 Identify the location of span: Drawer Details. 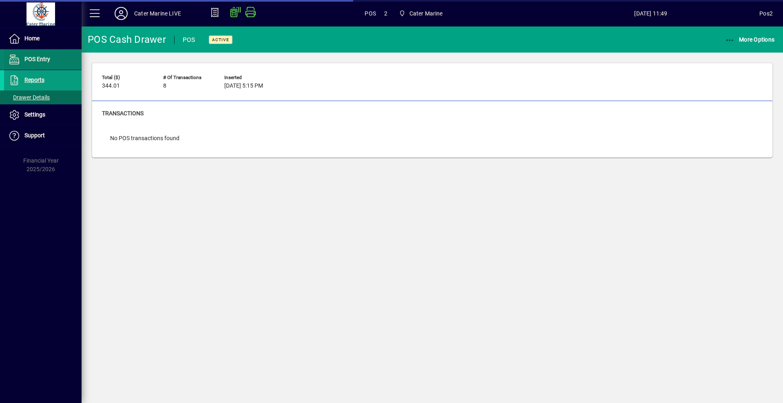
(29, 97).